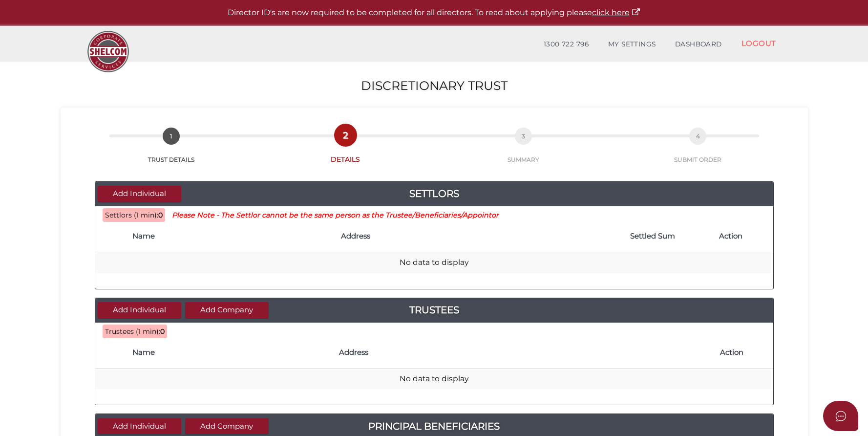  Describe the element at coordinates (132, 331) in the screenshot. I see `span: Trustees (1 min):` at that location.